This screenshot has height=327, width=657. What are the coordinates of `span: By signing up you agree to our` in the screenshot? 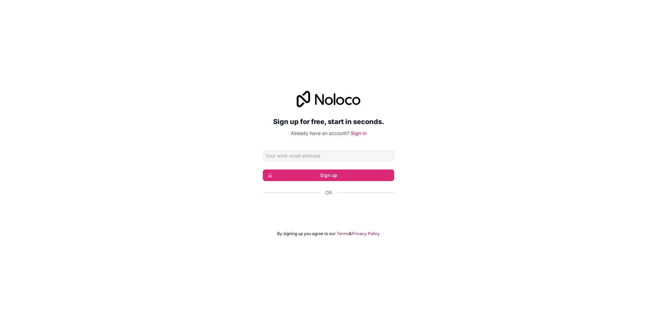 It's located at (306, 234).